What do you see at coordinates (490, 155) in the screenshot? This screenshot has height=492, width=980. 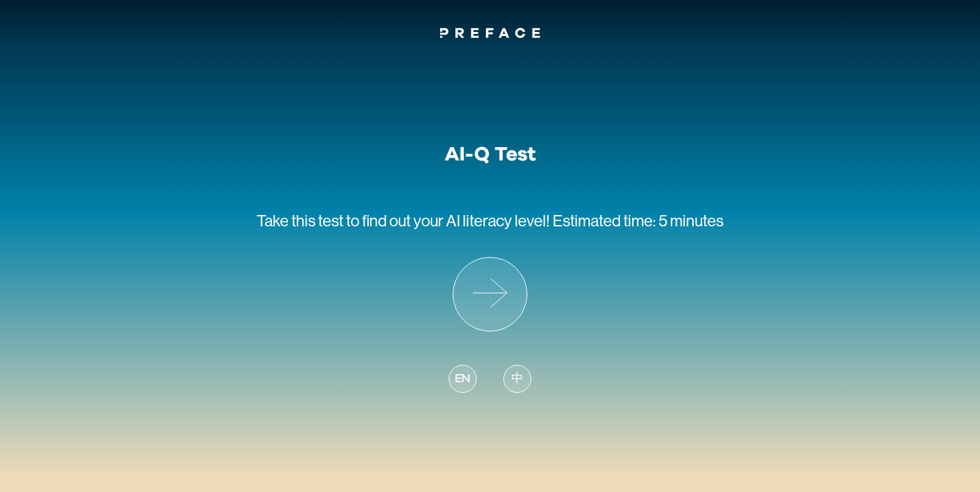 I see `h1: AI-Q Test` at bounding box center [490, 155].